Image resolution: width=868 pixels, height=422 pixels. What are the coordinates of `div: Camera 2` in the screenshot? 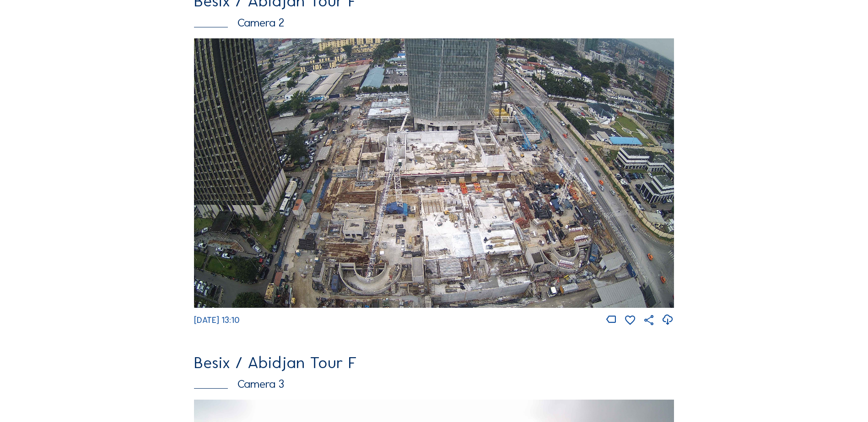 It's located at (434, 22).